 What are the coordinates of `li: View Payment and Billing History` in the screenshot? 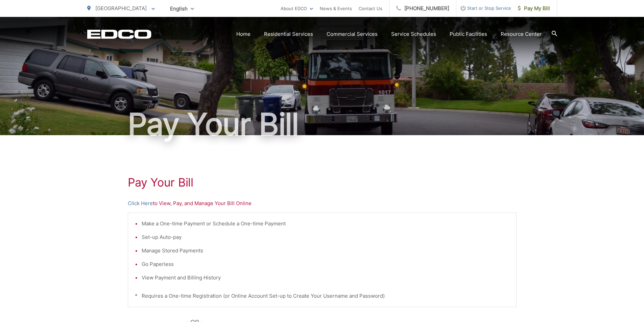 It's located at (326, 278).